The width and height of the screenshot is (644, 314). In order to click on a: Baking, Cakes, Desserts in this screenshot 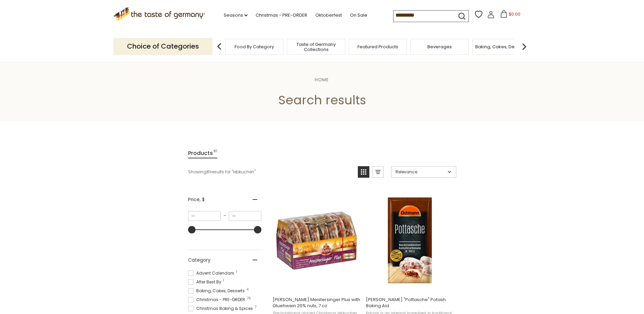, I will do `click(501, 46)`.